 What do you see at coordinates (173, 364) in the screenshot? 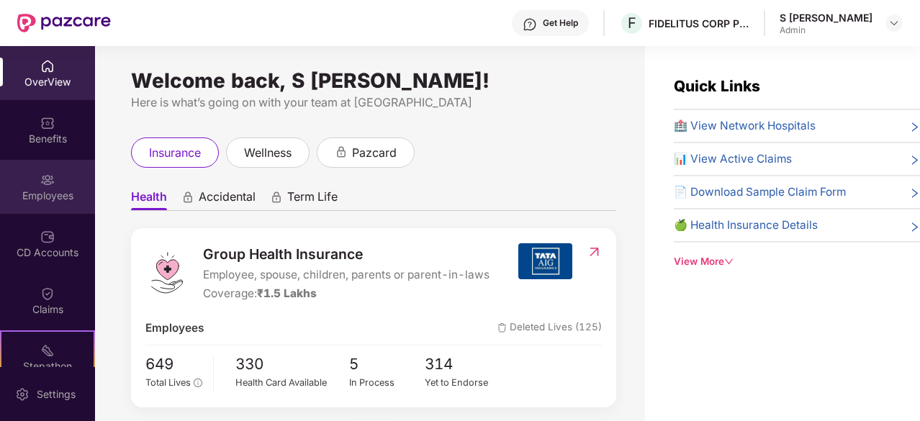
I see `span: 649` at bounding box center [173, 364].